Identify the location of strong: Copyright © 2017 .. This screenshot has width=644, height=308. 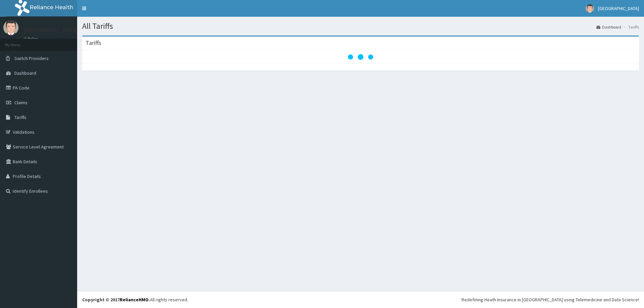
(116, 300).